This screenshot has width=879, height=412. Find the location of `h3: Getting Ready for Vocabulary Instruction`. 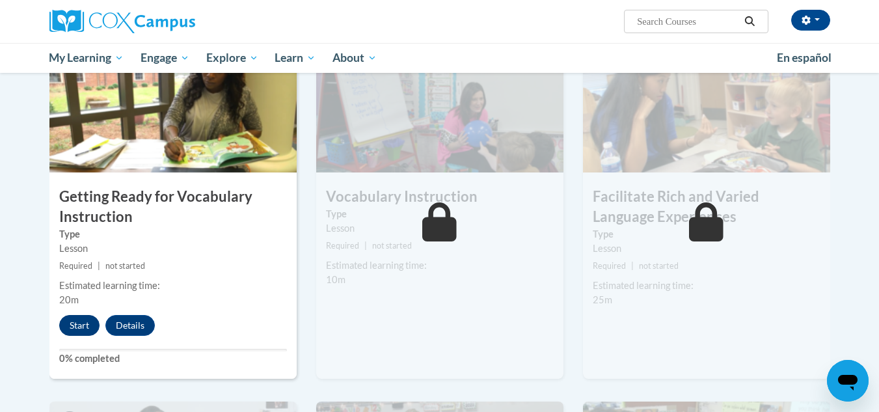

h3: Getting Ready for Vocabulary Instruction is located at coordinates (173, 207).